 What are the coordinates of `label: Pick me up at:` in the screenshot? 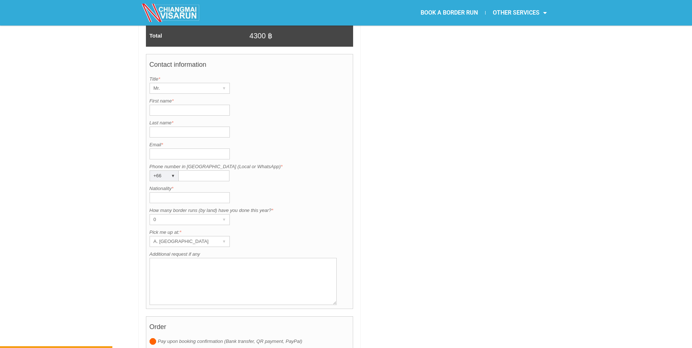 It's located at (250, 232).